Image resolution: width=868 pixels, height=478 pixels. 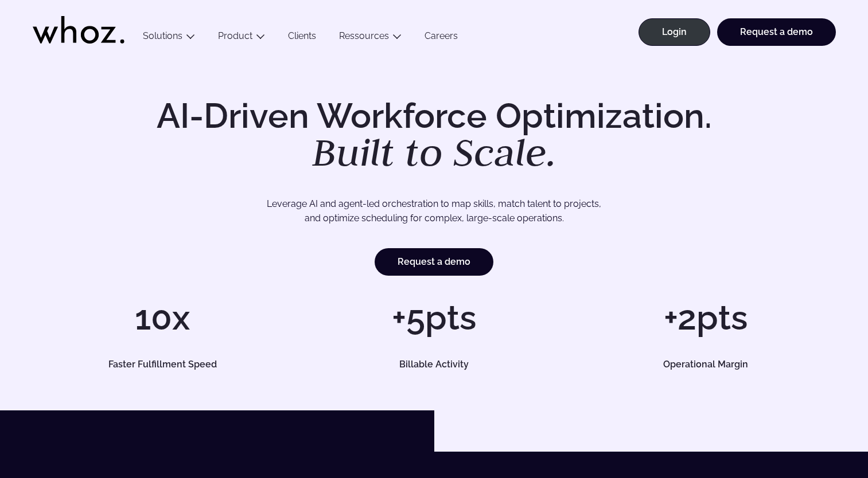 What do you see at coordinates (705, 317) in the screenshot?
I see `h1: +2pts` at bounding box center [705, 317].